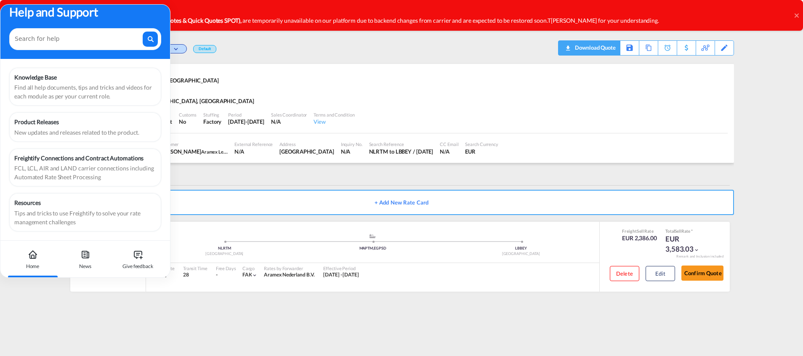 The image size is (803, 356). Describe the element at coordinates (289, 114) in the screenshot. I see `div: Sales Coordinator` at that location.